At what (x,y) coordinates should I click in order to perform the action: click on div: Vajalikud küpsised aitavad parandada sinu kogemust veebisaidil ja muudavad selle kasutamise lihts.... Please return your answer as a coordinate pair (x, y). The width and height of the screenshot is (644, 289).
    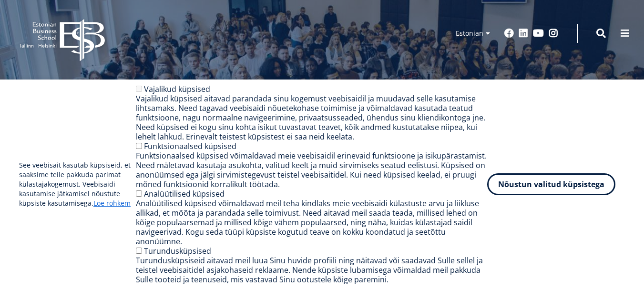
    Looking at the image, I should click on (311, 118).